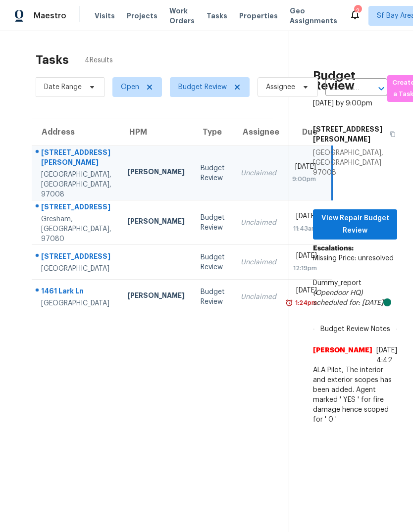 The image size is (413, 532). What do you see at coordinates (333, 248) in the screenshot?
I see `b: Escalations:` at bounding box center [333, 248].